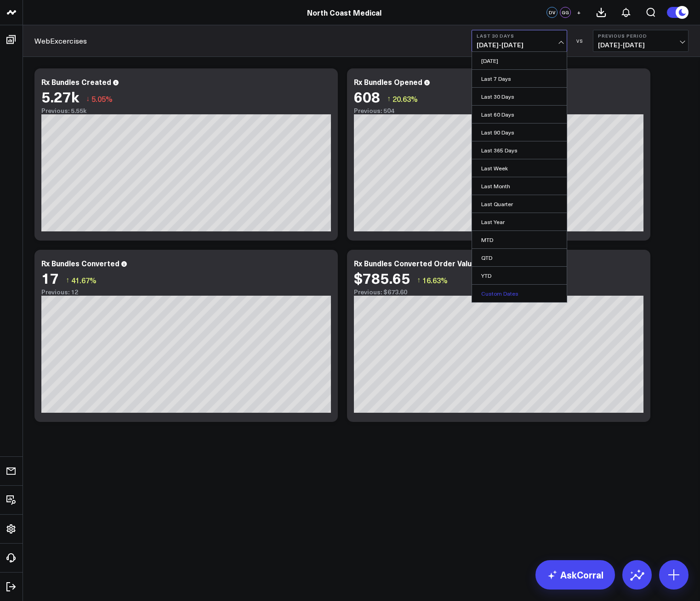 The image size is (700, 601). Describe the element at coordinates (519, 186) in the screenshot. I see `a: Last Month` at that location.